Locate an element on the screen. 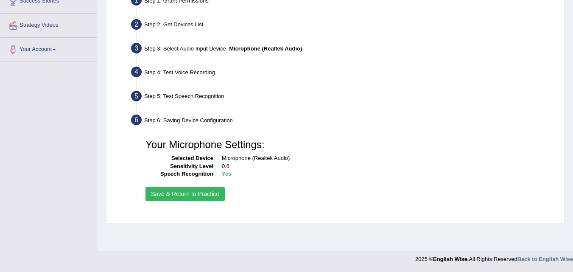 The height and width of the screenshot is (272, 573). div: Step 6: Saving Device Configuration is located at coordinates (344, 121).